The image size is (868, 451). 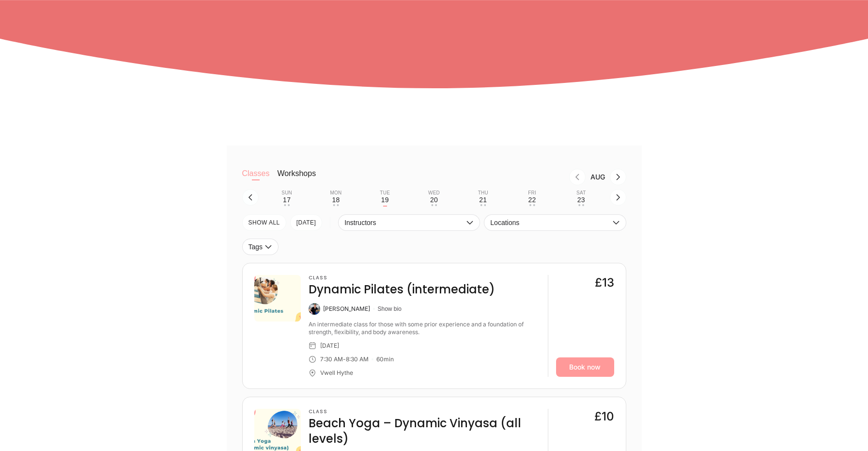 What do you see at coordinates (483, 193) in the screenshot?
I see `div: Thu` at bounding box center [483, 193].